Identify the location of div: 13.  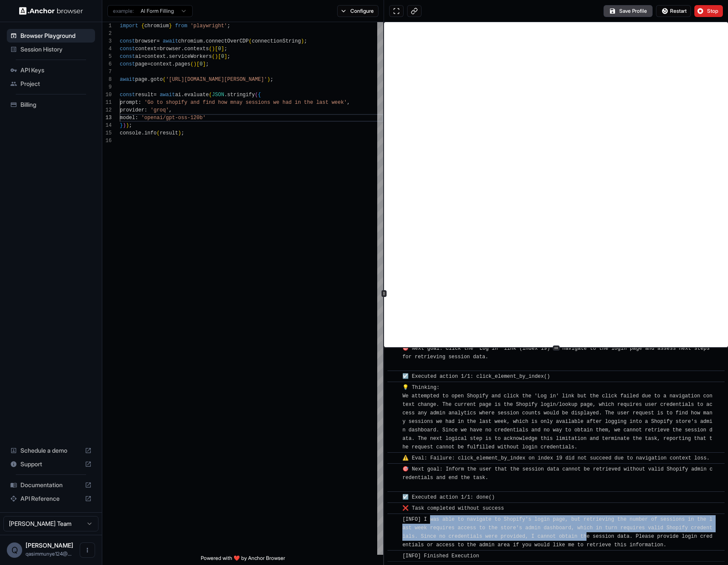
(107, 118).